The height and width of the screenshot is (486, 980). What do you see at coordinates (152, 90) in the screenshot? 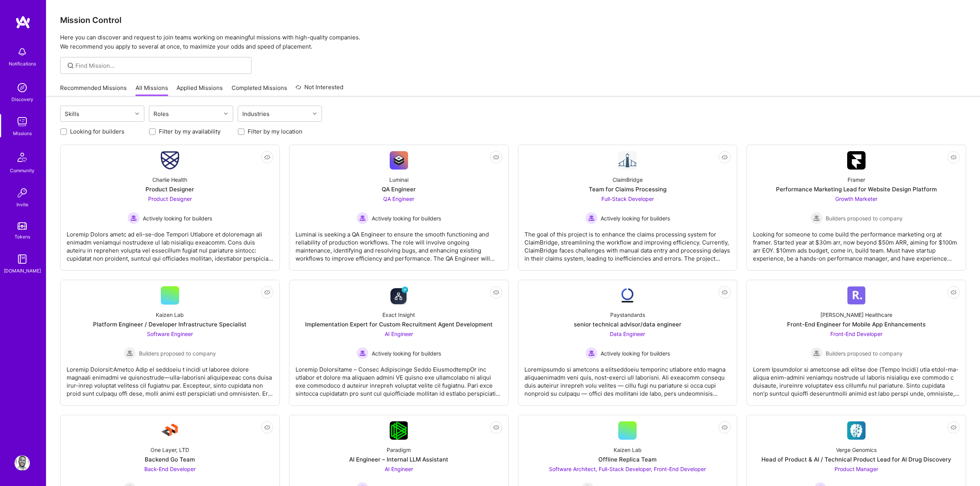
I see `a: All Missions` at bounding box center [152, 90].